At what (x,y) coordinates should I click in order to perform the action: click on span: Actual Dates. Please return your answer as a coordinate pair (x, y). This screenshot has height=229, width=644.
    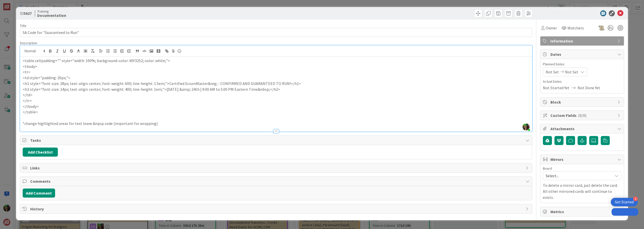
    Looking at the image, I should click on (582, 81).